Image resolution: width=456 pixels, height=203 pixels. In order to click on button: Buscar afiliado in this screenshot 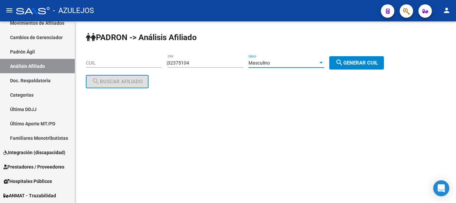, I will do `click(117, 82)`.